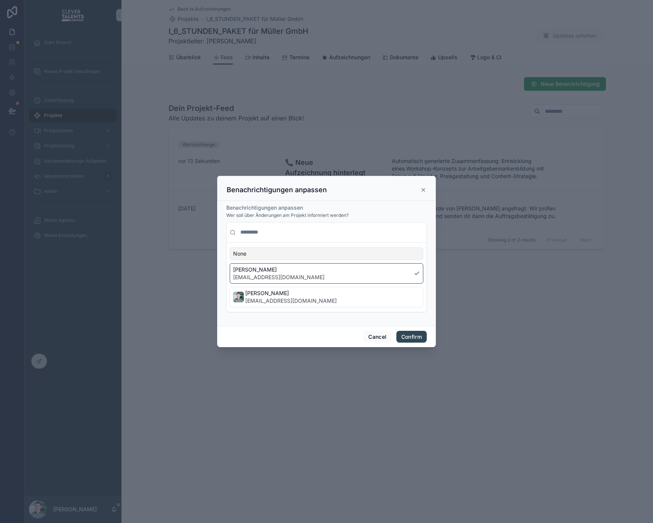 This screenshot has width=653, height=523. Describe the element at coordinates (326, 277) in the screenshot. I see `div: Suggestions` at that location.